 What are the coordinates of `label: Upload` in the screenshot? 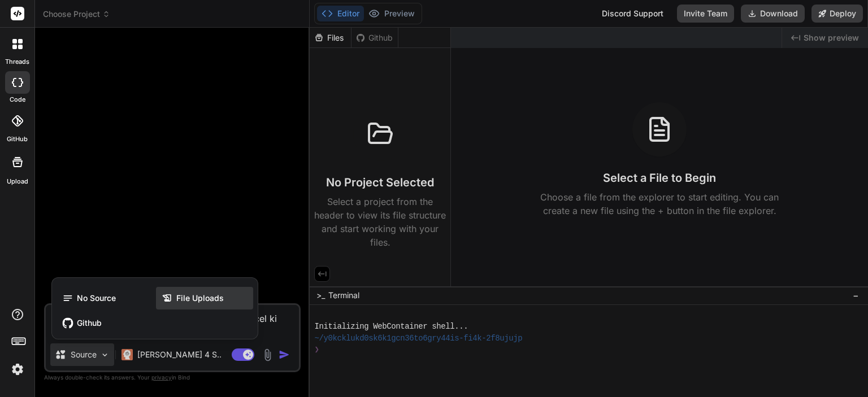 It's located at (17, 182).